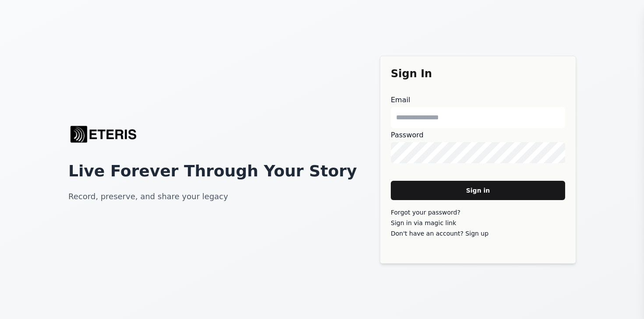 The width and height of the screenshot is (644, 319). What do you see at coordinates (212, 171) in the screenshot?
I see `h1: Live Forever Through Your Story` at bounding box center [212, 171].